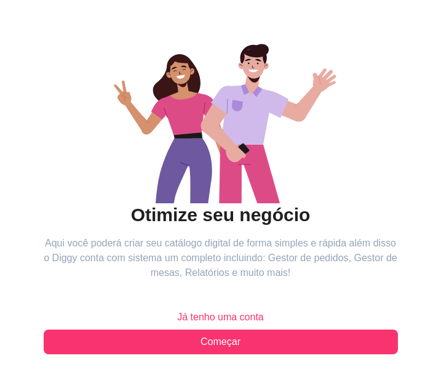 The width and height of the screenshot is (441, 369). Describe the element at coordinates (220, 317) in the screenshot. I see `span: Já tenho uma conta` at that location.